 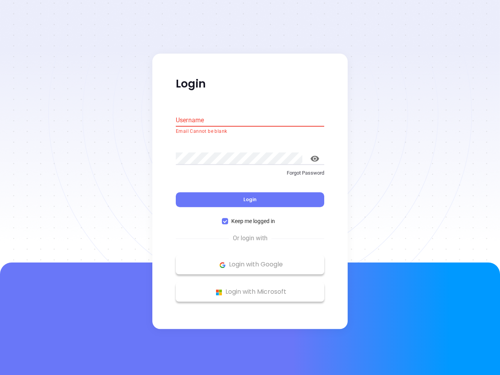 What do you see at coordinates (250, 265) in the screenshot?
I see `button: Google Logo Login with Google` at bounding box center [250, 265].